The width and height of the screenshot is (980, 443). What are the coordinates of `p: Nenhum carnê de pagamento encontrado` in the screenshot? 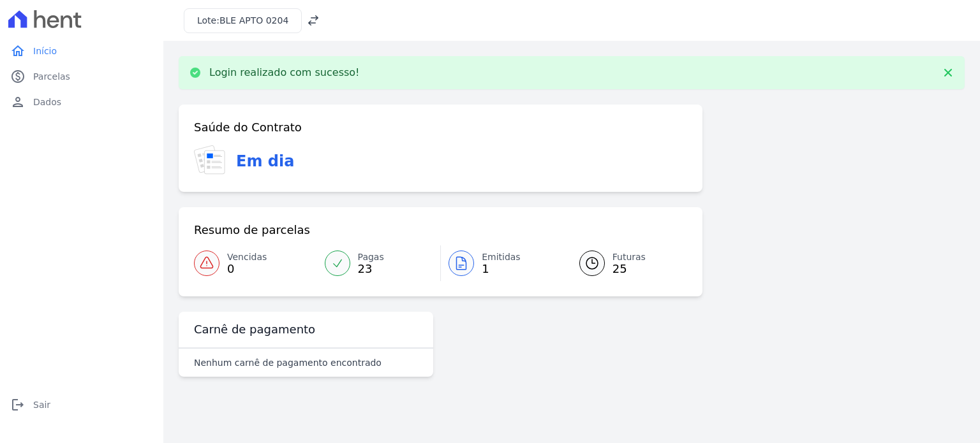 It's located at (288, 362).